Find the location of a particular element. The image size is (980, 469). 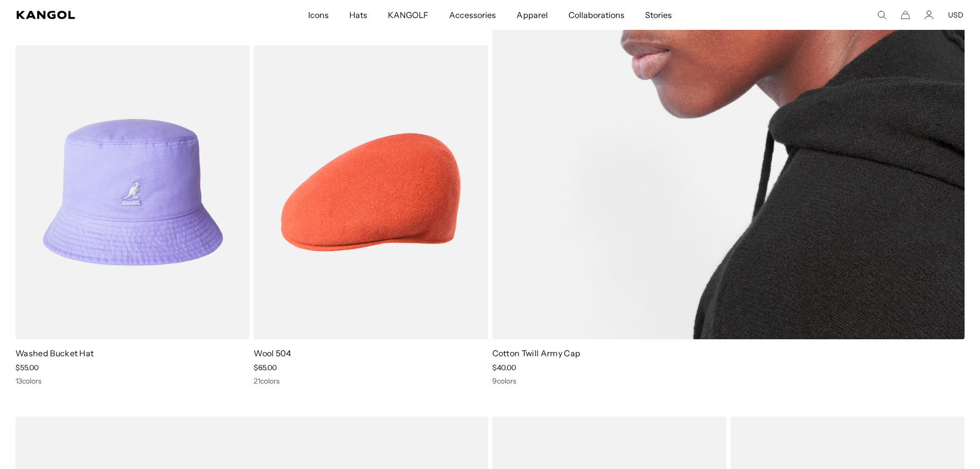

img: Wool 504 is located at coordinates (370, 193).